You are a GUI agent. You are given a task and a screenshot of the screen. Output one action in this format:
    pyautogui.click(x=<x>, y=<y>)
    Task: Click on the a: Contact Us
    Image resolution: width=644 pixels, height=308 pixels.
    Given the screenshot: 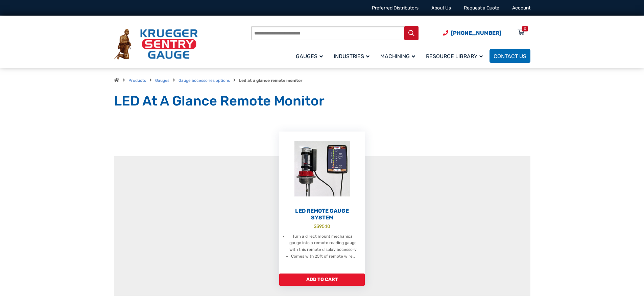 What is the action you would take?
    pyautogui.click(x=510, y=56)
    